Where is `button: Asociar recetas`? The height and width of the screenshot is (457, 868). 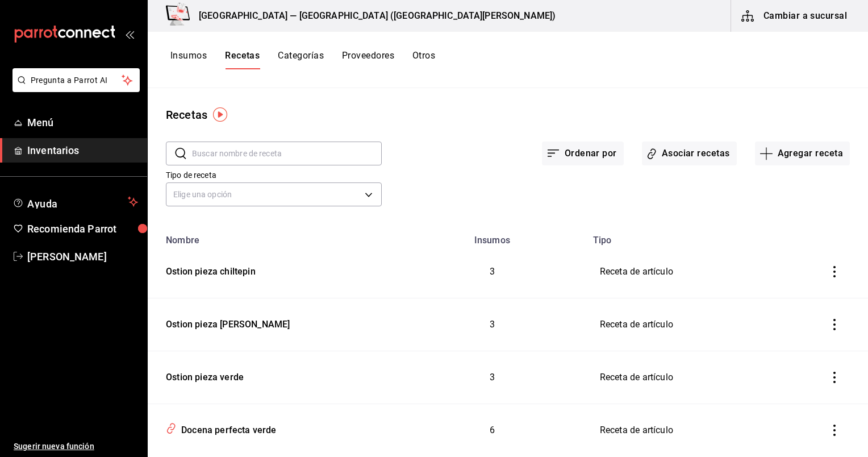
button: Asociar recetas is located at coordinates (689, 154).